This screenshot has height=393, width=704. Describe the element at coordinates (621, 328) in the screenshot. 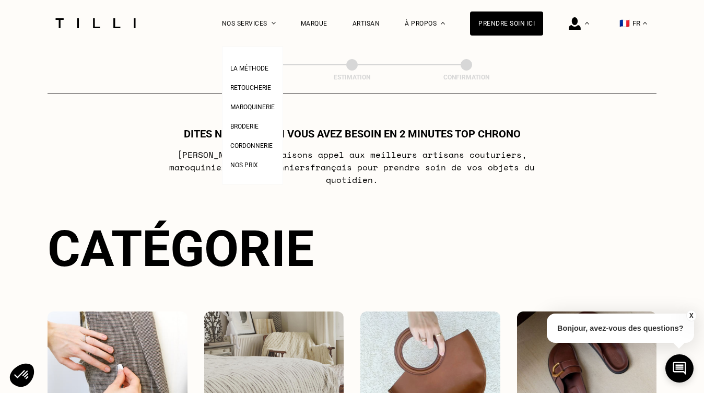

I see `p: Bonjour, avez-vous des questions?` at that location.